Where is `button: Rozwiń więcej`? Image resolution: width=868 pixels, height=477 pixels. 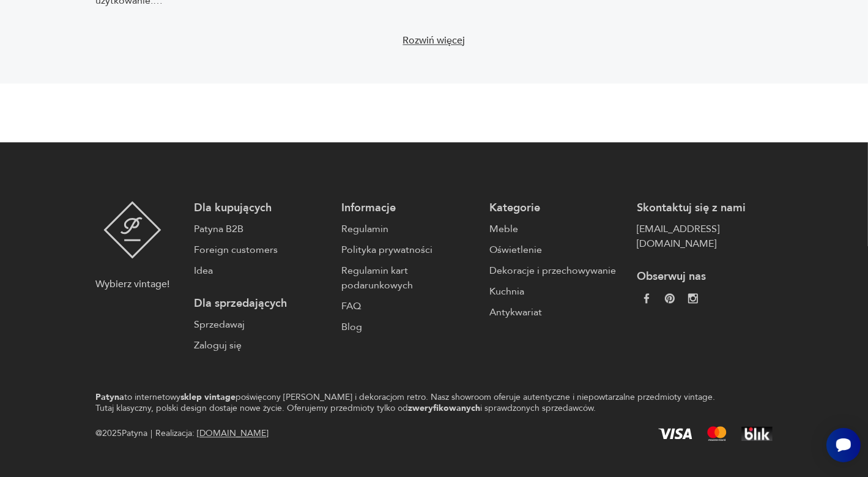 button: Rozwiń więcej is located at coordinates (435, 41).